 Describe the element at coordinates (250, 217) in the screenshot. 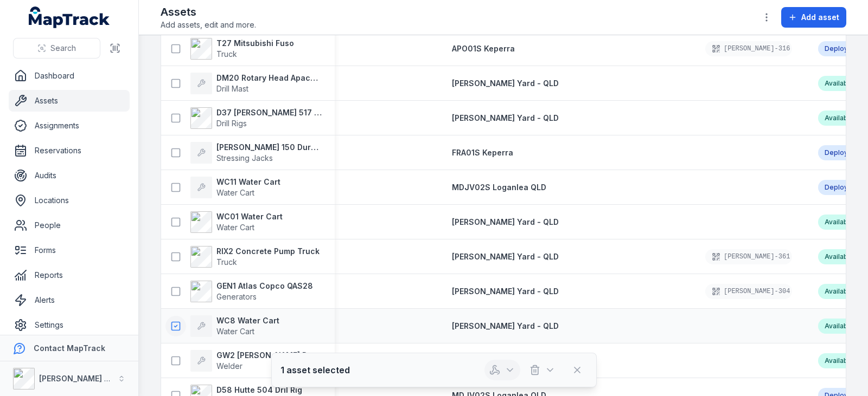

I see `strong: WC01 Water Cart` at that location.